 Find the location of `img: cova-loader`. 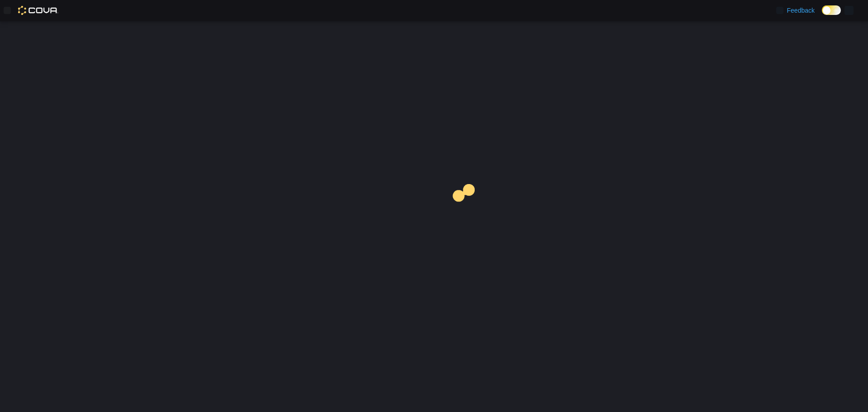

img: cova-loader is located at coordinates (467, 211).